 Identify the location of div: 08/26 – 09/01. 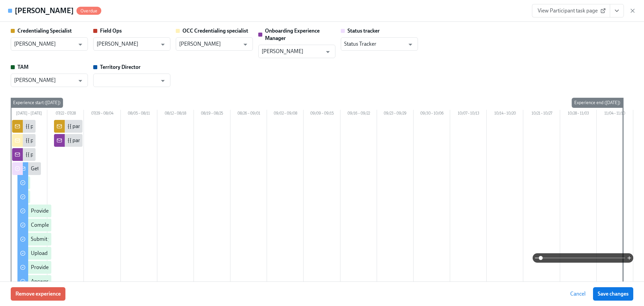
(249, 114).